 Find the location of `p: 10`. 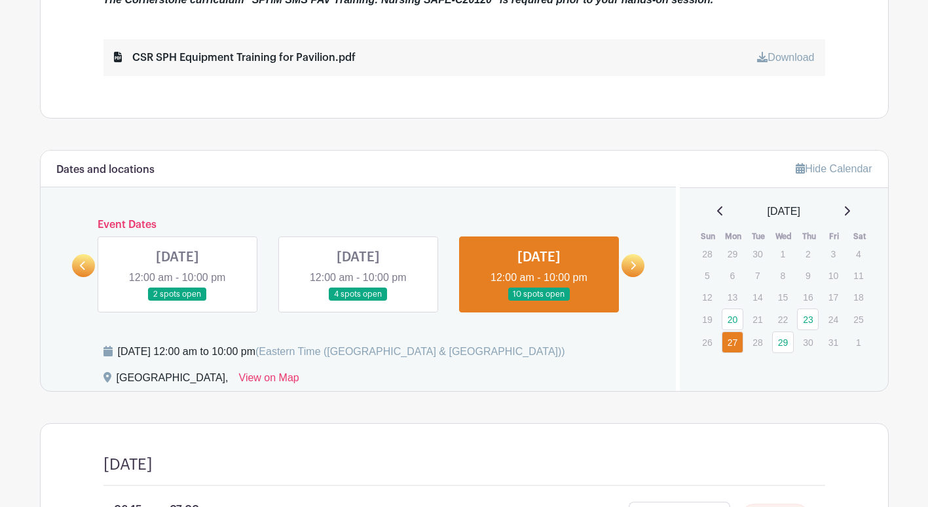

p: 10 is located at coordinates (833, 275).